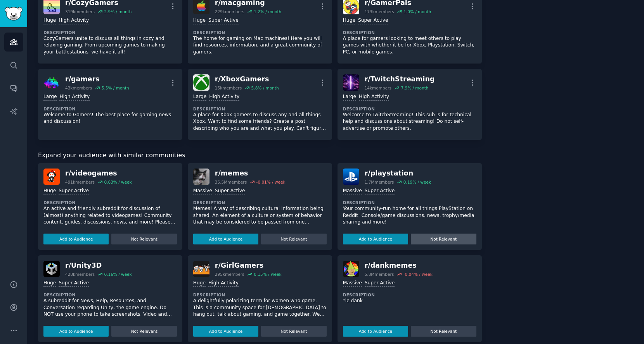 This screenshot has width=644, height=344. Describe the element at coordinates (230, 12) in the screenshot. I see `div: 229k members` at that location.